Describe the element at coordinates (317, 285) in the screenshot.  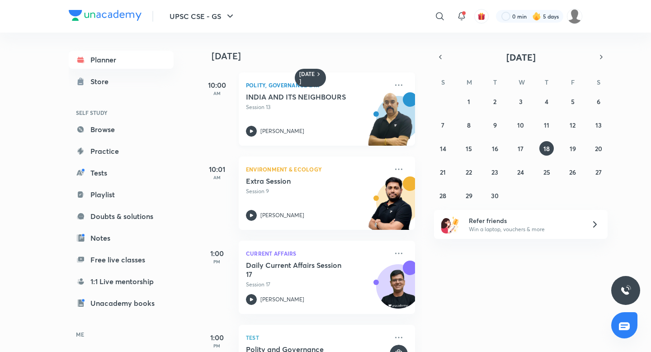
I see `p: Session 17` at that location.